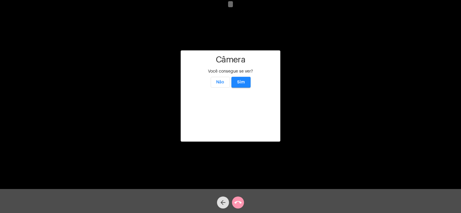 Image resolution: width=461 pixels, height=213 pixels. I want to click on mat-icon: call_end, so click(238, 203).